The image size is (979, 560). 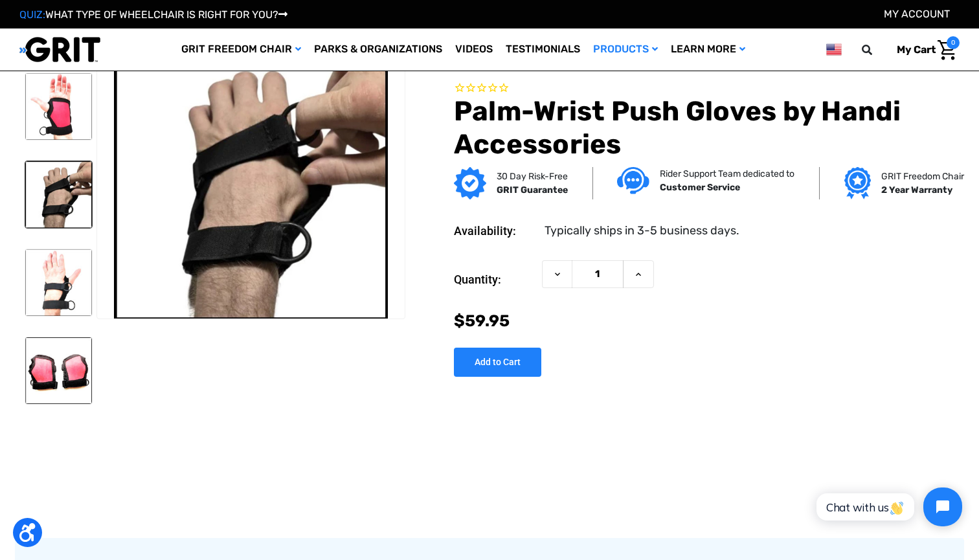 What do you see at coordinates (924, 50) in the screenshot?
I see `a: Cart with 0 items` at bounding box center [924, 50].